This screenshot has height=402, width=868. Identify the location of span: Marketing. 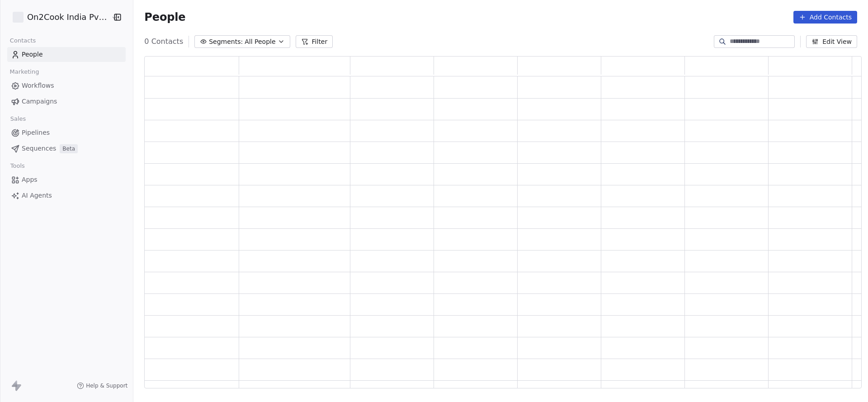
(25, 72).